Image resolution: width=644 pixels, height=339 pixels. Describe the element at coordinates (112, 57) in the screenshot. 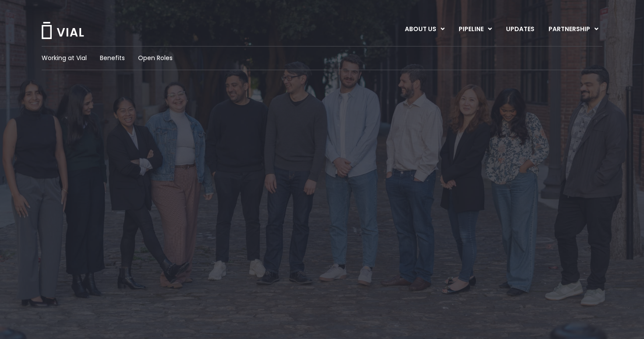

I see `a: Benefits` at that location.